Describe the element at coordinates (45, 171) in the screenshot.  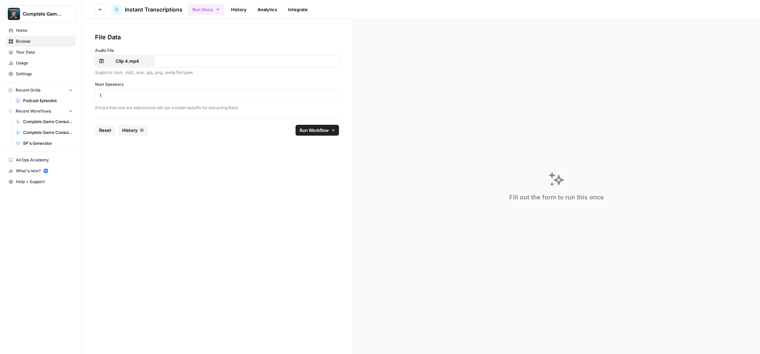
I see `text: 5` at that location.